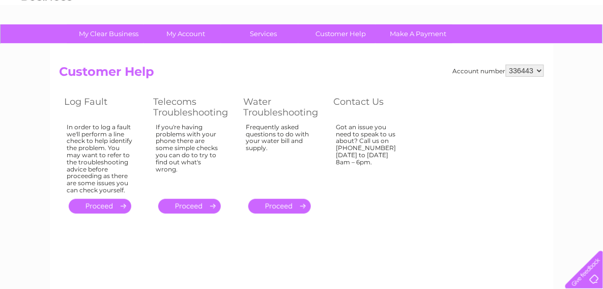  What do you see at coordinates (581, 47) in the screenshot?
I see `a: Log out` at bounding box center [581, 47].